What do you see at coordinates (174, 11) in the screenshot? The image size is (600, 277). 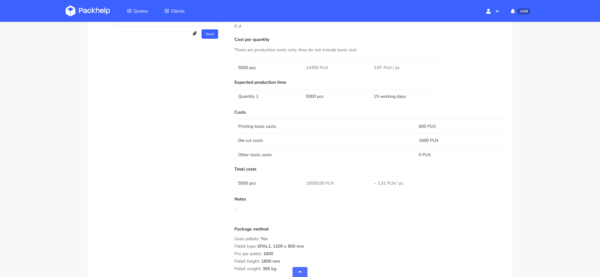 I see `a: Clients` at bounding box center [174, 11].